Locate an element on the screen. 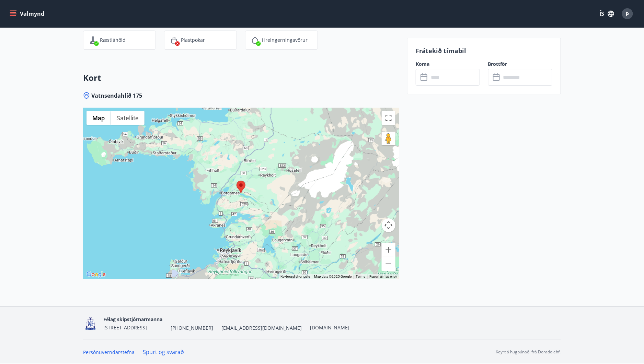  label: Brottför is located at coordinates (520, 64).